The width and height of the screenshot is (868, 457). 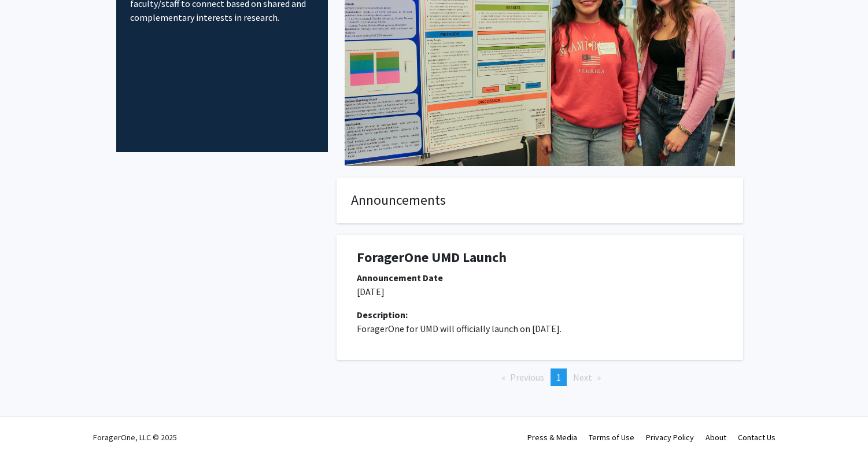 I want to click on a: Press & Media, so click(x=552, y=437).